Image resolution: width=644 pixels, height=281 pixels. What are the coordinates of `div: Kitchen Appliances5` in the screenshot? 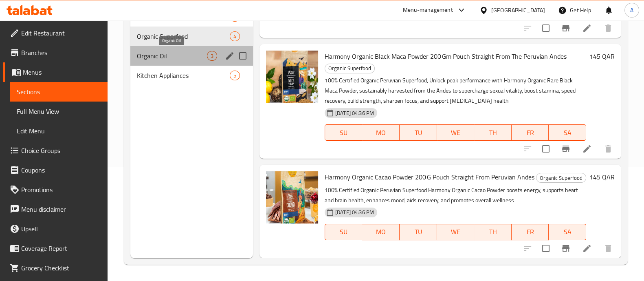 It's located at (192, 76).